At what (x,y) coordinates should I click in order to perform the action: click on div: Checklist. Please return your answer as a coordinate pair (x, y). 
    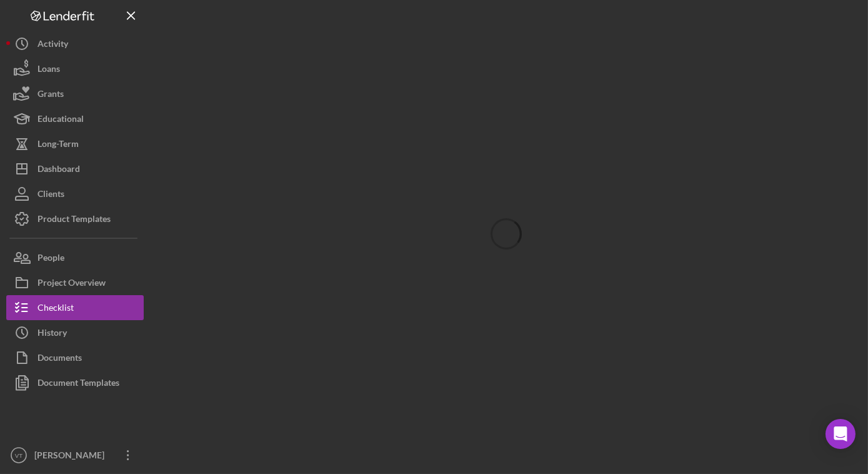
    Looking at the image, I should click on (56, 309).